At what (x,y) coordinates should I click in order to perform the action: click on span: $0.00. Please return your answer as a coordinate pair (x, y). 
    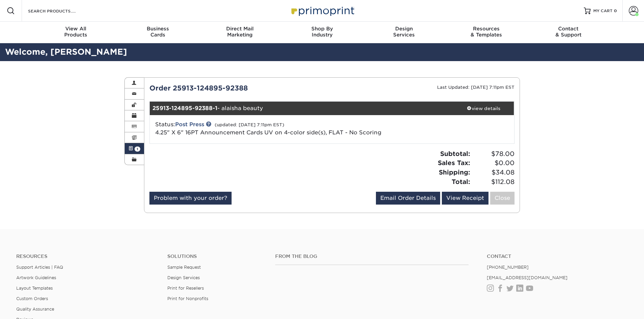
    Looking at the image, I should click on (494, 163).